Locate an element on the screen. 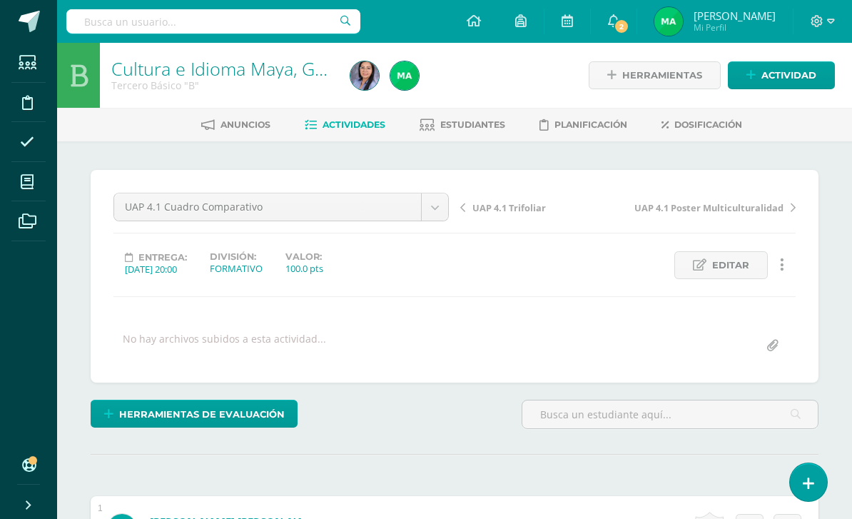 This screenshot has height=519, width=852. a: Actividad is located at coordinates (782, 75).